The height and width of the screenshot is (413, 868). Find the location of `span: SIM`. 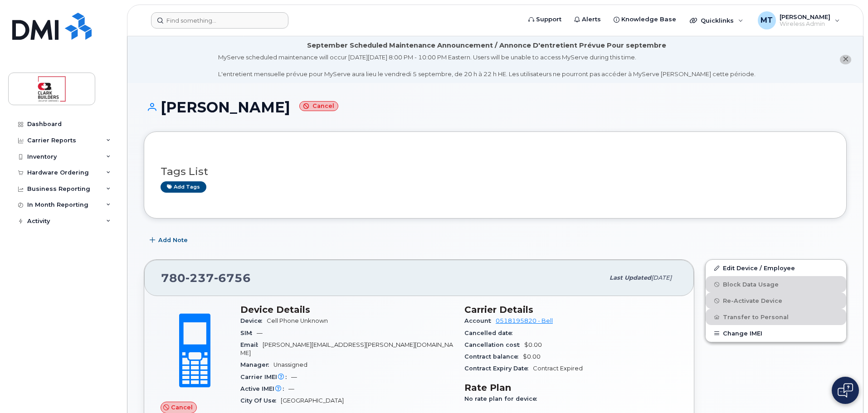

span: SIM is located at coordinates (249, 332).